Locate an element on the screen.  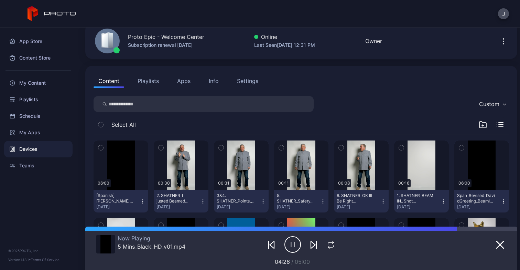
button: Settings is located at coordinates (248, 81).